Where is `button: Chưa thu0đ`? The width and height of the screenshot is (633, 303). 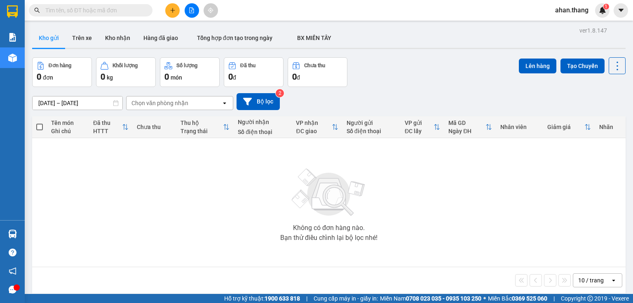 button: Chưa thu0đ is located at coordinates (317, 72).